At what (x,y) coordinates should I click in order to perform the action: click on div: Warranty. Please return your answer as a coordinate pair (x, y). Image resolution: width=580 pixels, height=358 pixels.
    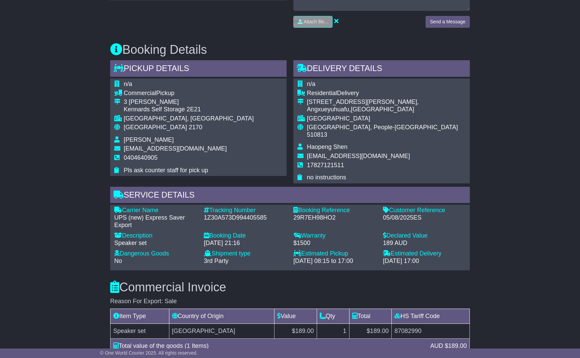
    Looking at the image, I should click on (335, 236).